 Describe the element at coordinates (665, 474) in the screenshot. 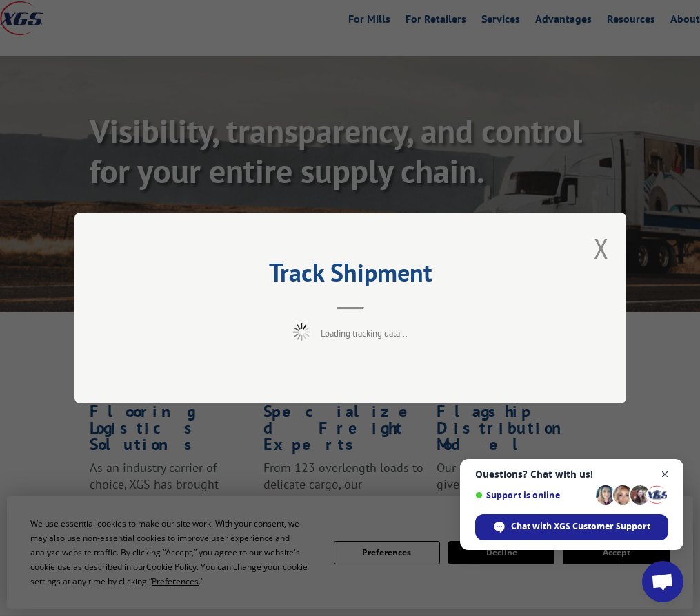

I see `span: Close chat` at that location.